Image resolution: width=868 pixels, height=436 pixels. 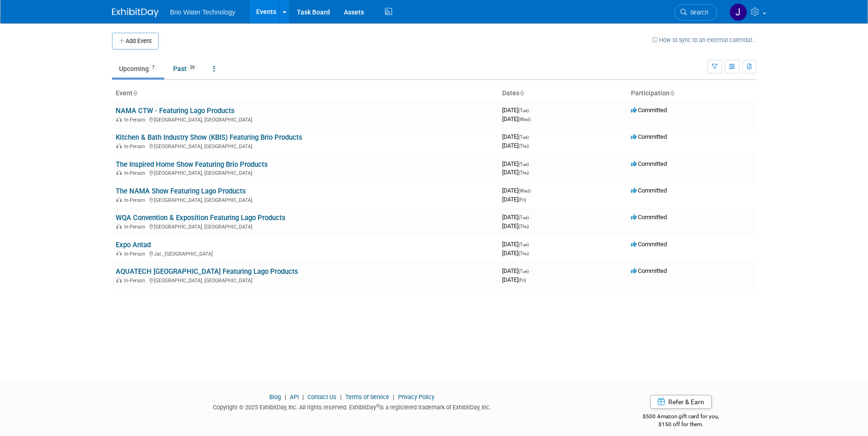 What do you see at coordinates (294, 397) in the screenshot?
I see `a: API` at bounding box center [294, 397].